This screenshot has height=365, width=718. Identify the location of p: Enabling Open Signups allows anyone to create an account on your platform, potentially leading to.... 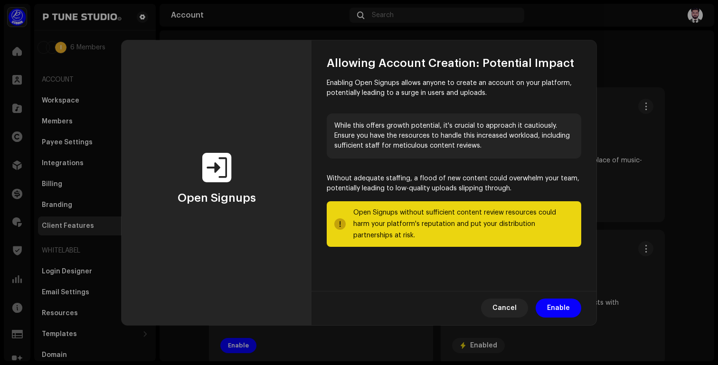
(454, 88).